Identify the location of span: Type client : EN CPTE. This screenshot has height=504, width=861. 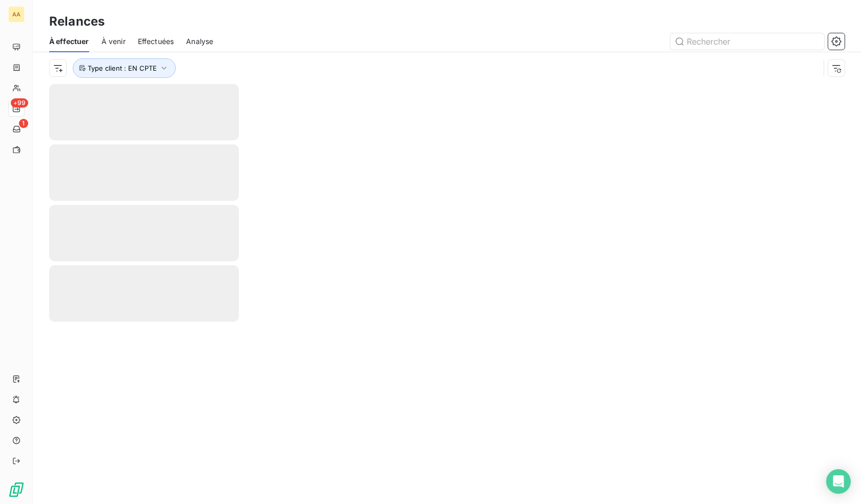
(122, 68).